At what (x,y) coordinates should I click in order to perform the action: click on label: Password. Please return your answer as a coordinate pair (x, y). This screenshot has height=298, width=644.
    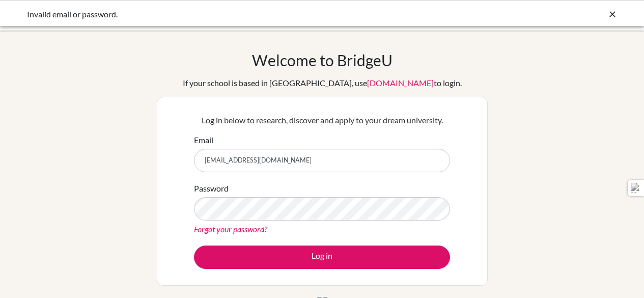
    Looking at the image, I should click on (211, 189).